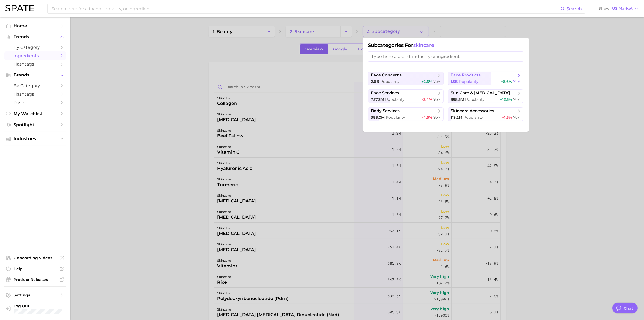 This screenshot has width=644, height=320. I want to click on span: 757.3m, so click(377, 99).